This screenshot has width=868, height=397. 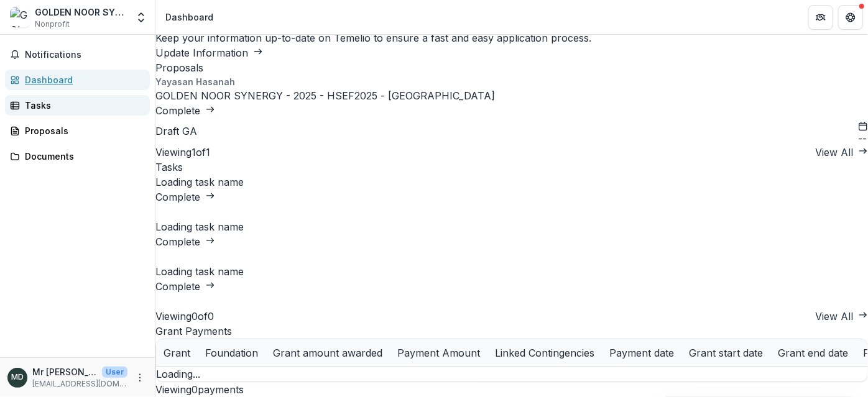 What do you see at coordinates (140, 378) in the screenshot?
I see `button: More` at bounding box center [140, 378].